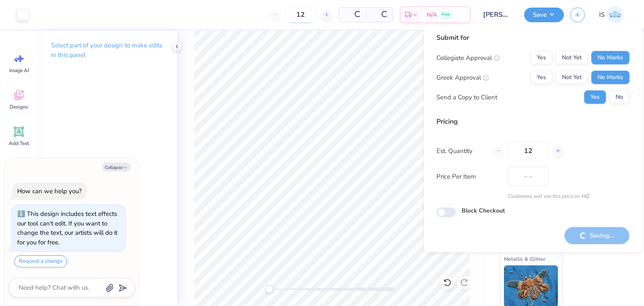 This screenshot has height=306, width=644. Describe the element at coordinates (67, 228) in the screenshot. I see `div: This design includes text effects our tool can't edit. If you want to change the text, our artist...` at that location.